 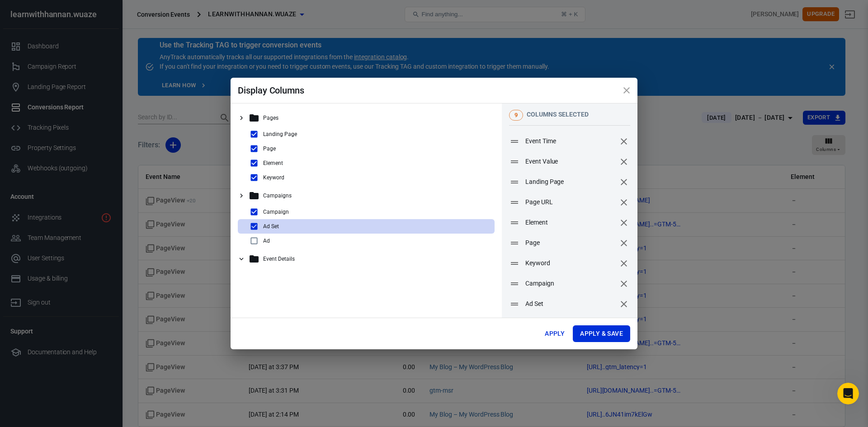 I want to click on p: Campaigns, so click(x=277, y=195).